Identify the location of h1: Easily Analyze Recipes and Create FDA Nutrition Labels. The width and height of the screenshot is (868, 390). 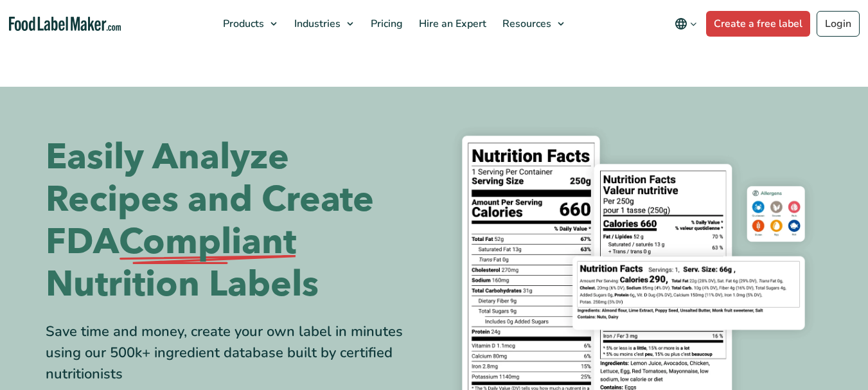
(235, 221).